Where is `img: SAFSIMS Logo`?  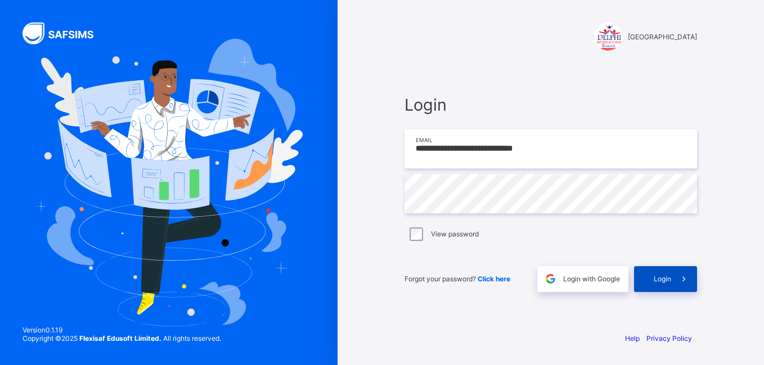
img: SAFSIMS Logo is located at coordinates (65, 33).